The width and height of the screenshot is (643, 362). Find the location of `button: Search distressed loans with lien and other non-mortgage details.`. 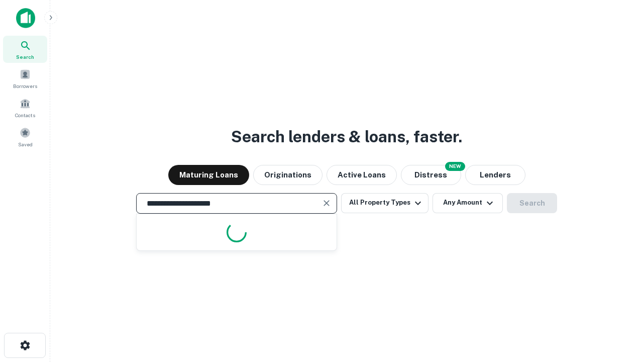

button: Search distressed loans with lien and other non-mortgage details. is located at coordinates (431, 175).